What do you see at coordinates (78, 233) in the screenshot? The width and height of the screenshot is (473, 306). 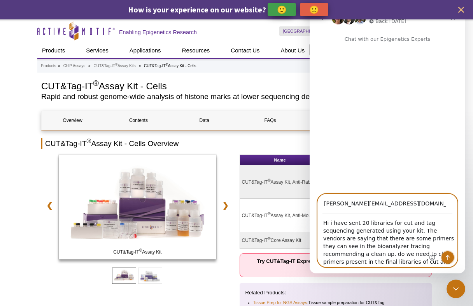 I see `textarea: Message…` at bounding box center [78, 233].